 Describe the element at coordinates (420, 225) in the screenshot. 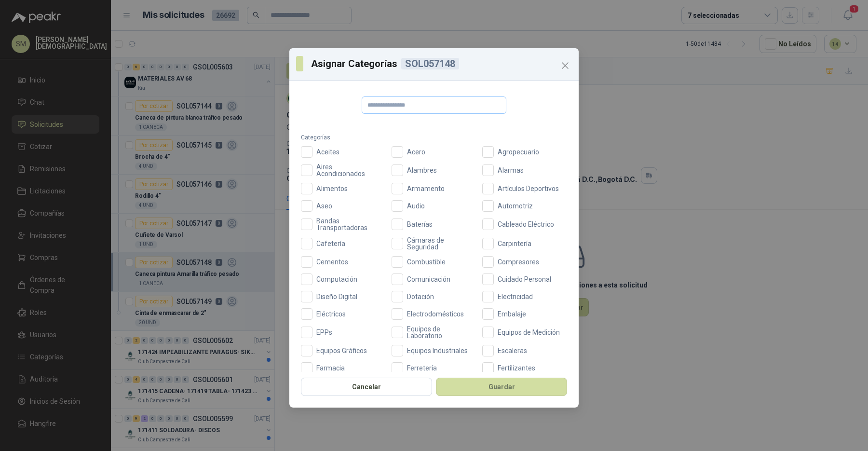

I see `span: Baterías` at that location.